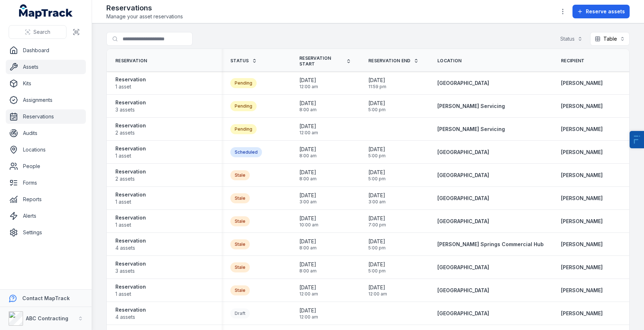 The image size is (644, 330). What do you see at coordinates (377, 152) in the screenshot?
I see `time: 20/09/2025, 5:00:00 pm` at bounding box center [377, 152].